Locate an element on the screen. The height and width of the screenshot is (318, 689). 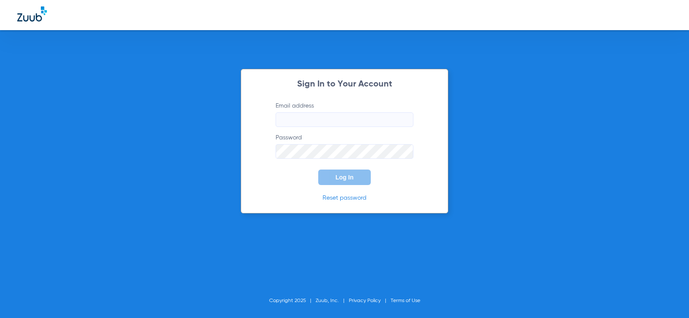
input: Email address is located at coordinates (345, 120).